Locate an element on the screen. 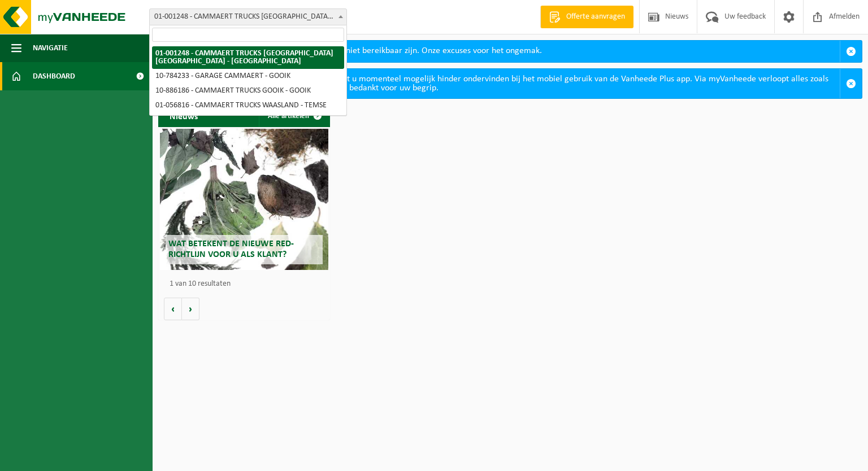 This screenshot has height=471, width=868. span: Navigatie is located at coordinates (51, 48).